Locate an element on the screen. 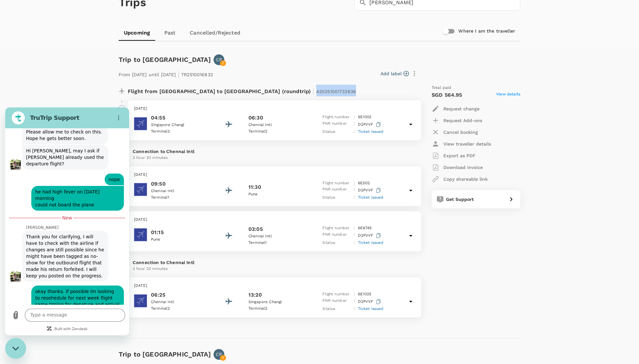 This screenshot has height=364, width=639. a: Past is located at coordinates (170, 33).